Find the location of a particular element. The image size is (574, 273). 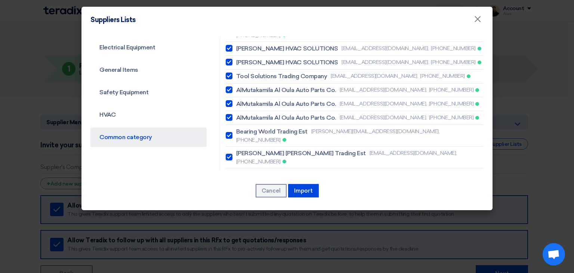

h4: Suppliers Lists is located at coordinates (113, 20).